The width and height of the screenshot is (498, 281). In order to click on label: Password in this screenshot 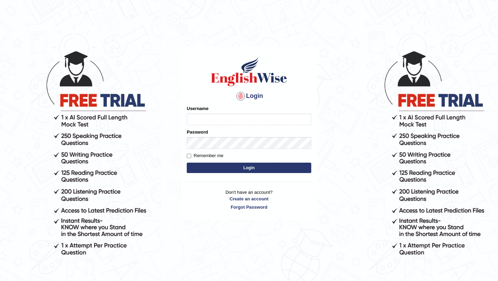, I will do `click(197, 132)`.